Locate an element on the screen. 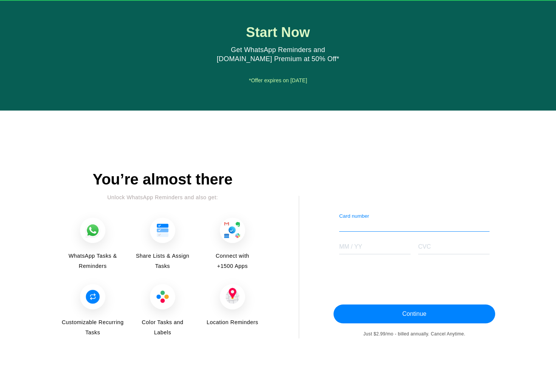 This screenshot has height=366, width=556. div: You’re almost there is located at coordinates (162, 180).